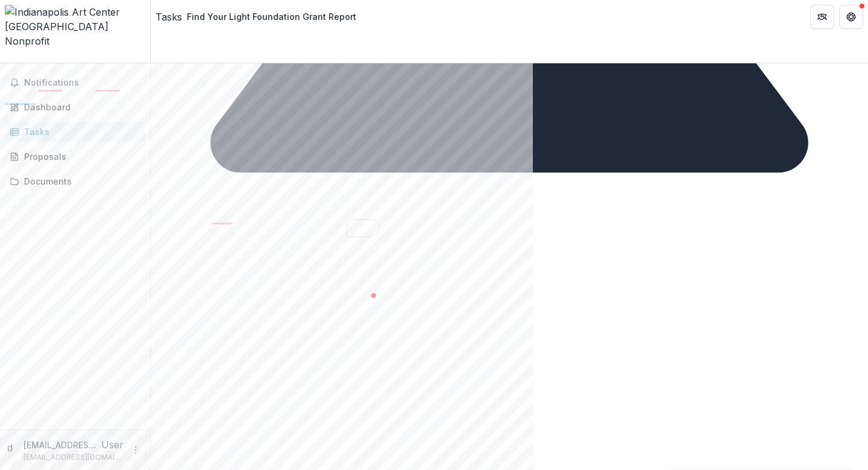 This screenshot has width=868, height=470. Describe the element at coordinates (82, 83) in the screenshot. I see `span: Notifications` at that location.